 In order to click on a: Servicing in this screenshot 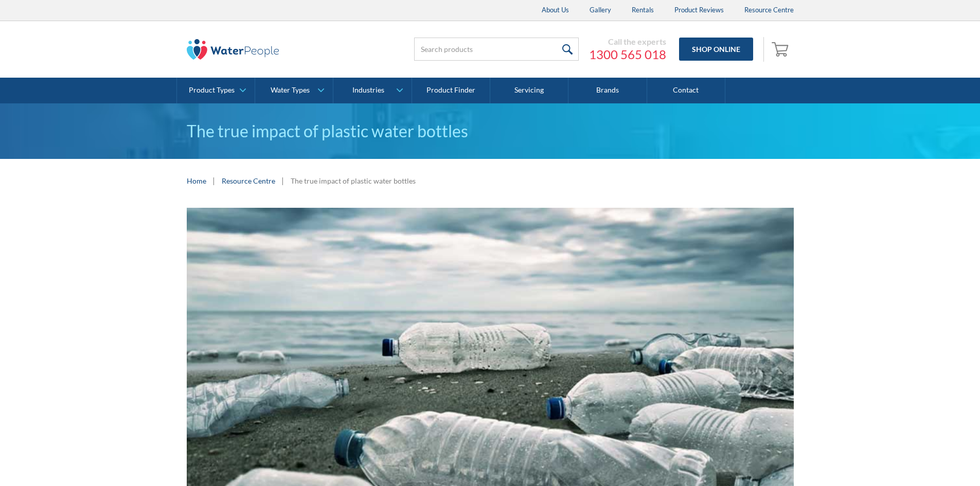, I will do `click(529, 91)`.